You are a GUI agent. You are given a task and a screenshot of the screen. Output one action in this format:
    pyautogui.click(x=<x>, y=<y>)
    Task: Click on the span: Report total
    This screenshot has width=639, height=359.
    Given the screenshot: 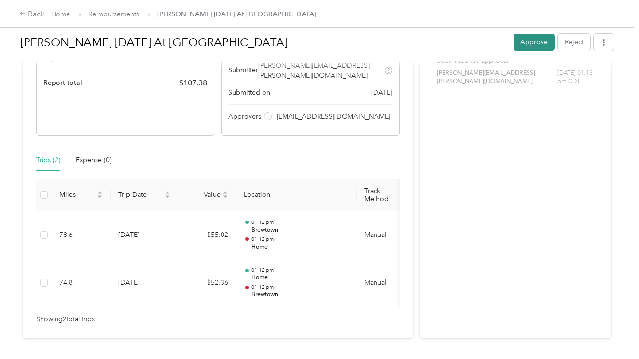 What is the action you would take?
    pyautogui.click(x=63, y=82)
    